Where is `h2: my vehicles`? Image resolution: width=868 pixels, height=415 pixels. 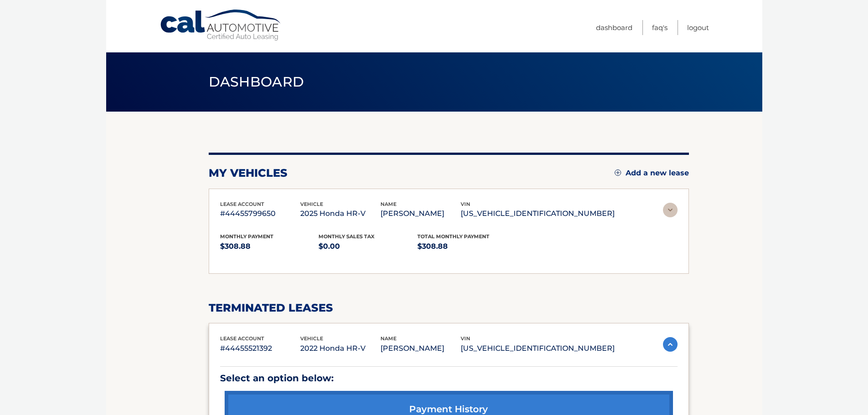
h2: my vehicles is located at coordinates (248, 173).